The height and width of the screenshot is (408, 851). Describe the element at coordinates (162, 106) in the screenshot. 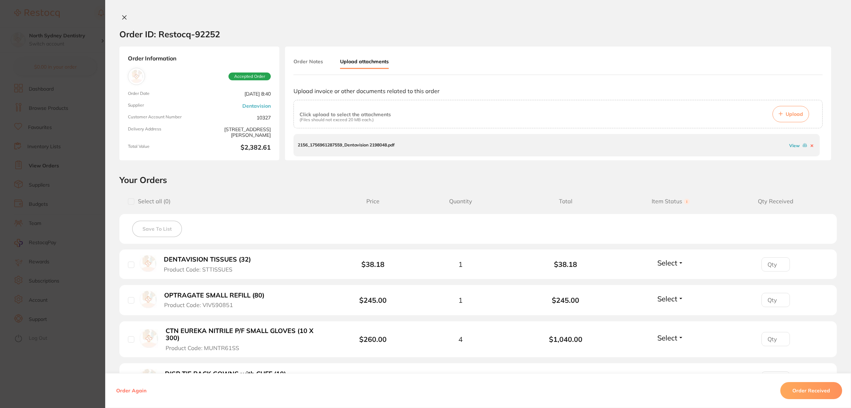

I see `span: Supplier` at that location.